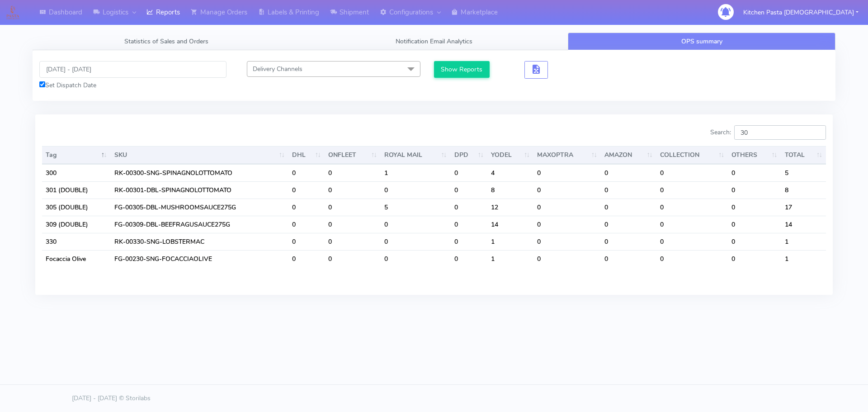  What do you see at coordinates (278, 69) in the screenshot?
I see `span: Delivery Channels` at bounding box center [278, 69].